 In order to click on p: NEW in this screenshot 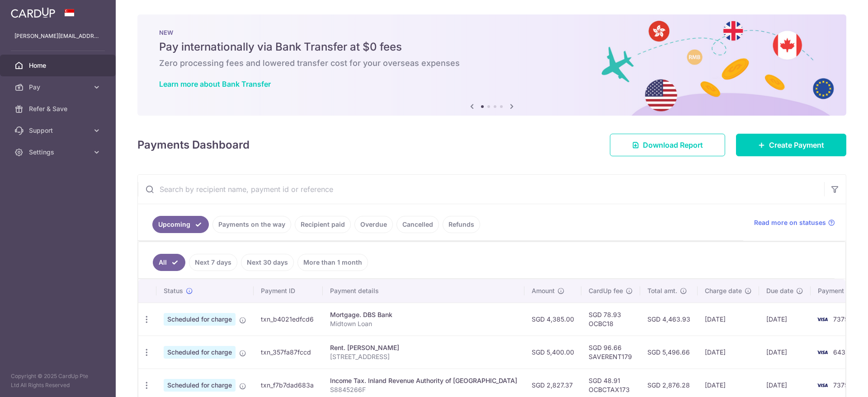, I will do `click(491, 33)`.